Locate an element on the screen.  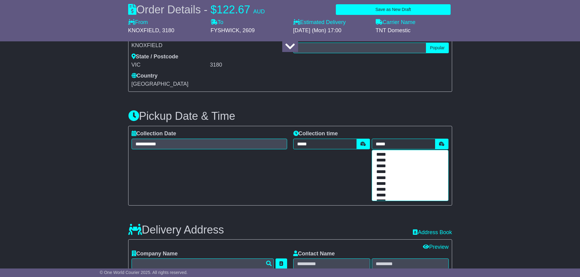
a: Preview is located at coordinates (436, 247).